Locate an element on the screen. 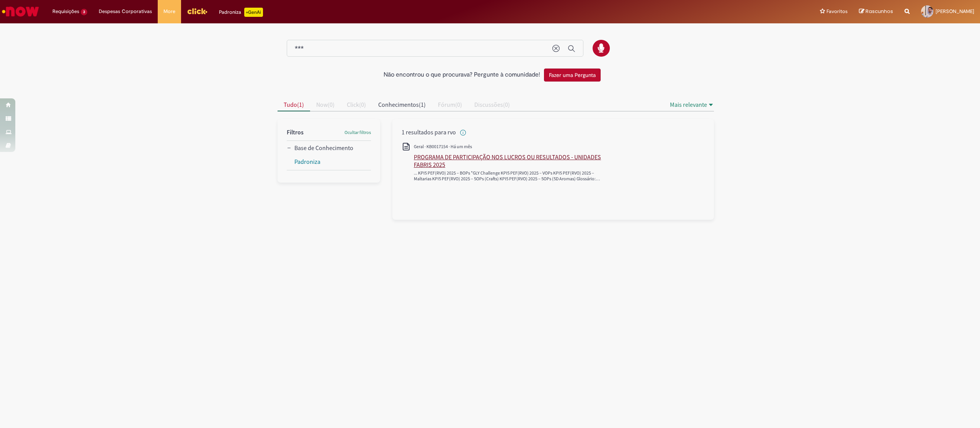  span: 3 is located at coordinates (84, 12).